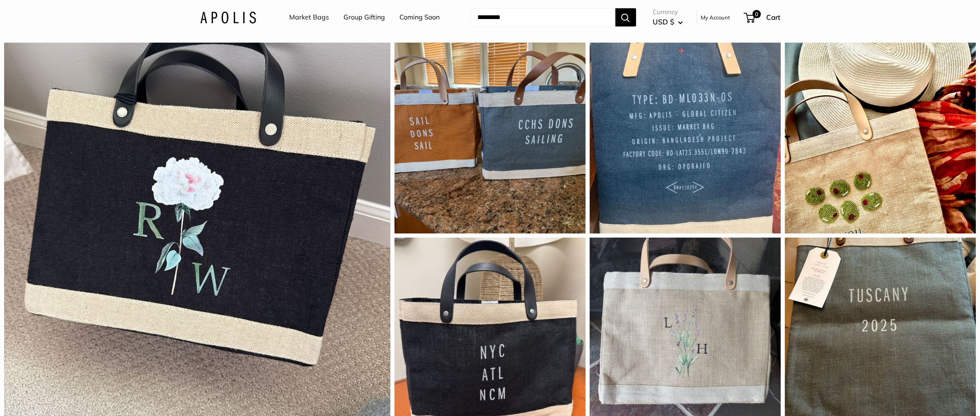 The image size is (980, 416). What do you see at coordinates (668, 12) in the screenshot?
I see `span: Currency` at bounding box center [668, 12].